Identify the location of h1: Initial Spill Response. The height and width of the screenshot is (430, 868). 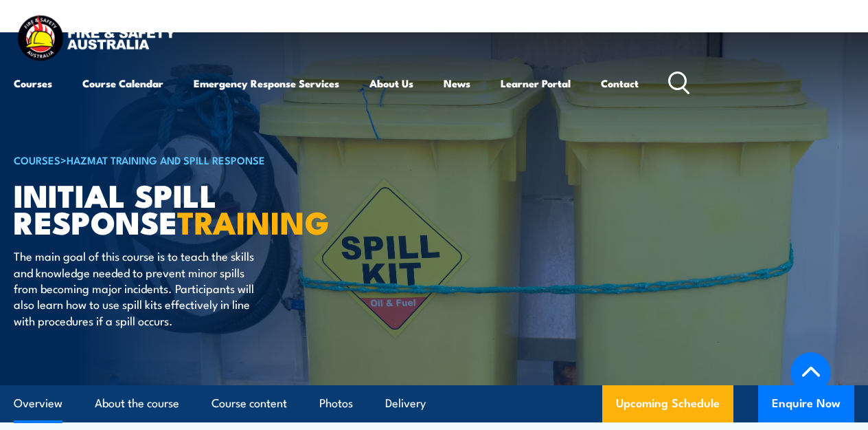
(183, 208).